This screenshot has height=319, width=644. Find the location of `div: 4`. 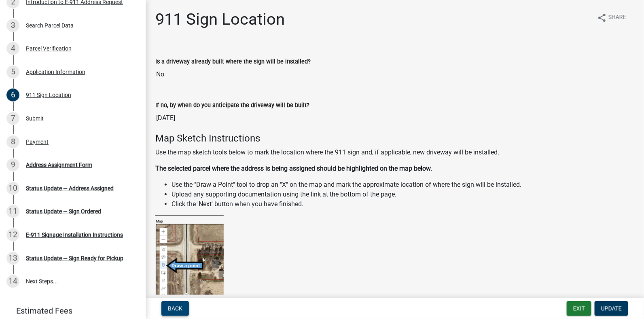

div: 4 is located at coordinates (13, 48).